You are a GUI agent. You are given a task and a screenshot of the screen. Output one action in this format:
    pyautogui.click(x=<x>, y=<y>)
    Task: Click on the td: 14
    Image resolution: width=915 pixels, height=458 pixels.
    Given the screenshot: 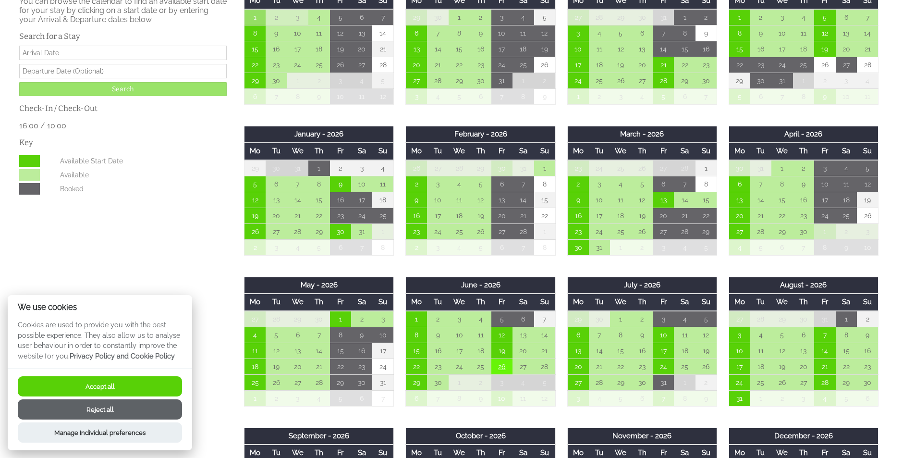 What is the action you would take?
    pyautogui.click(x=438, y=49)
    